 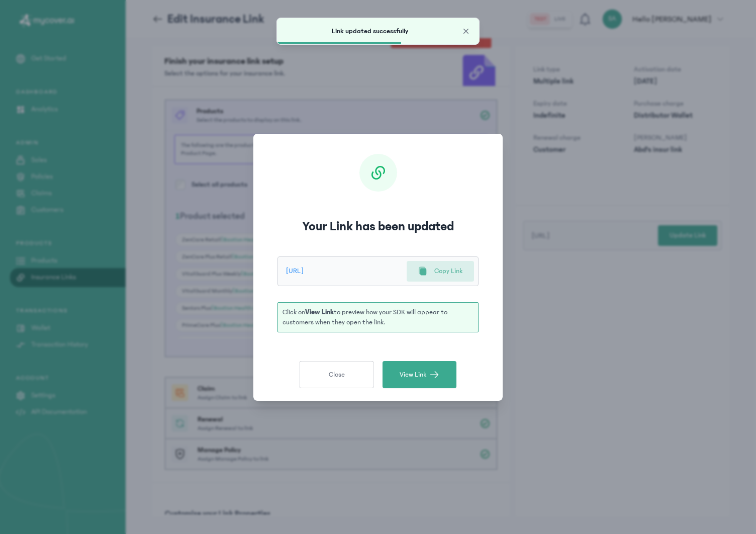 What do you see at coordinates (378, 317) in the screenshot?
I see `p: Click on to preview how your SDK will appear to customers when they open the link.` at bounding box center [378, 317].